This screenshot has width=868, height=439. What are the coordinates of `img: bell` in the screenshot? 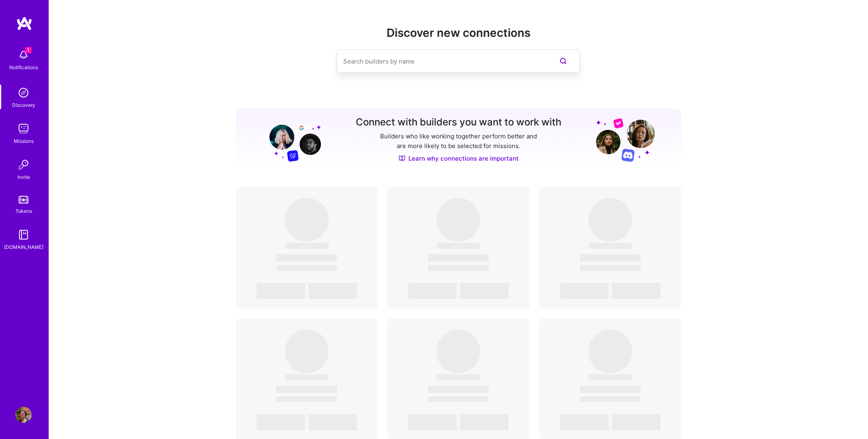 It's located at (24, 55).